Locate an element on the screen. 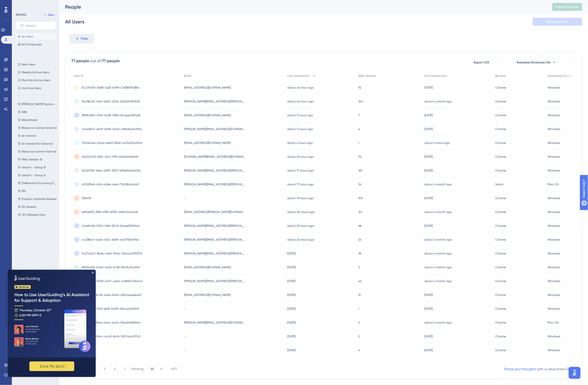  span: 1 is located at coordinates (359, 143).